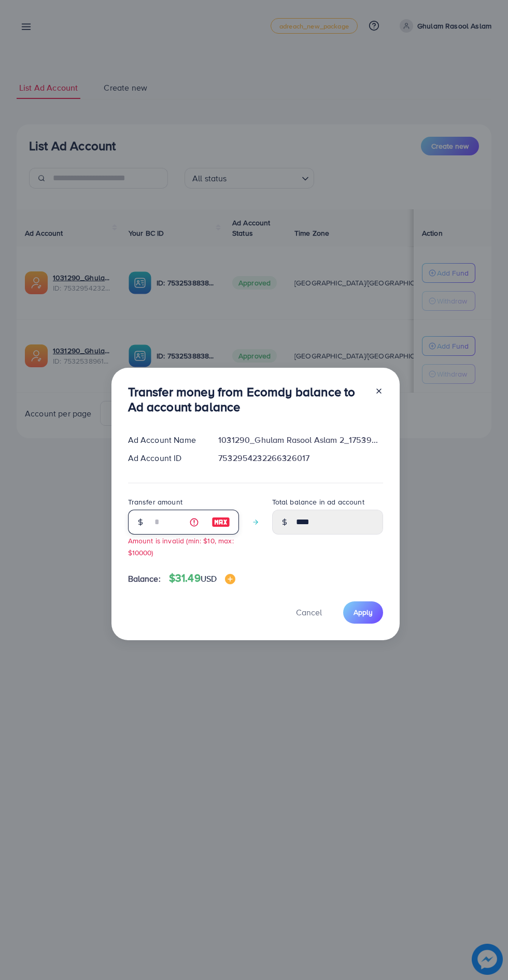  Describe the element at coordinates (155, 502) in the screenshot. I see `label: Transfer amount` at that location.